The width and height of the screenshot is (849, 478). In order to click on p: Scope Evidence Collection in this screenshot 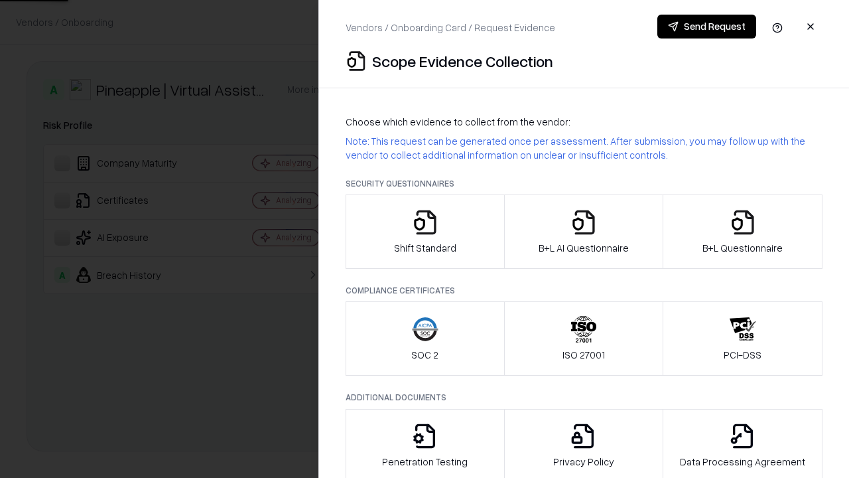, I will do `click(462, 61)`.